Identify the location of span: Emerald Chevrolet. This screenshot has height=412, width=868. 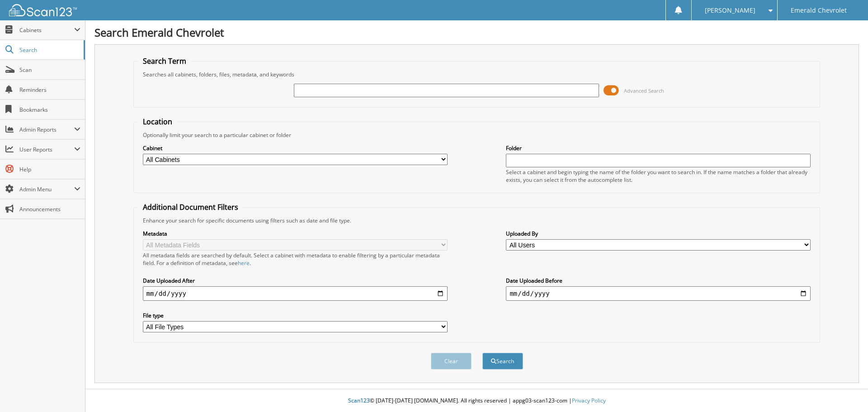
(819, 11).